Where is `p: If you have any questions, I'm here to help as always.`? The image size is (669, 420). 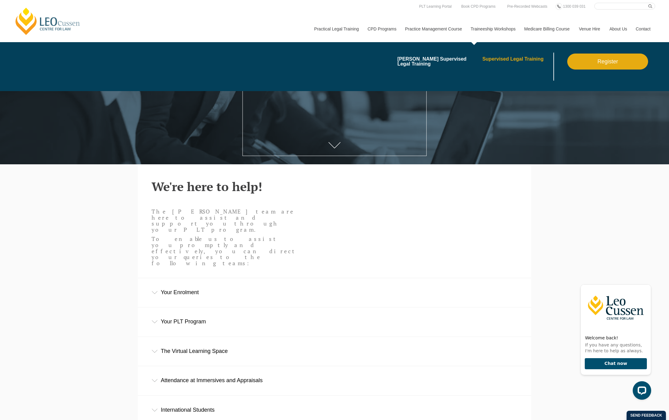 p: If you have any questions, I'm here to help as always. is located at coordinates (40, 75).